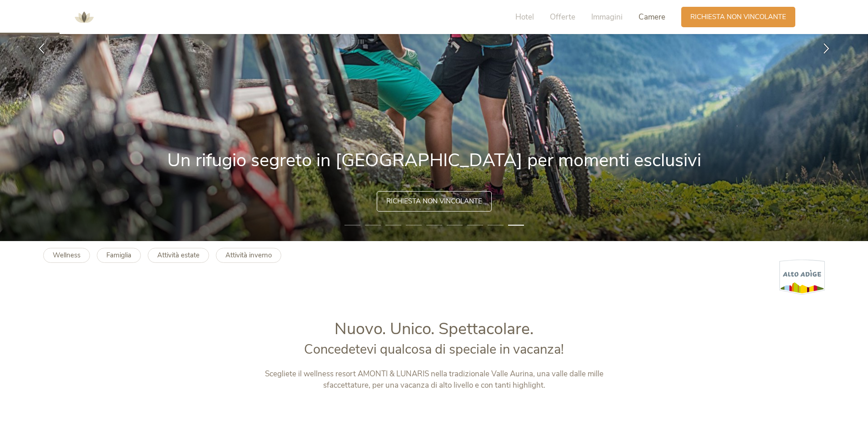 The image size is (868, 429). Describe the element at coordinates (66, 255) in the screenshot. I see `b: Wellness` at that location.